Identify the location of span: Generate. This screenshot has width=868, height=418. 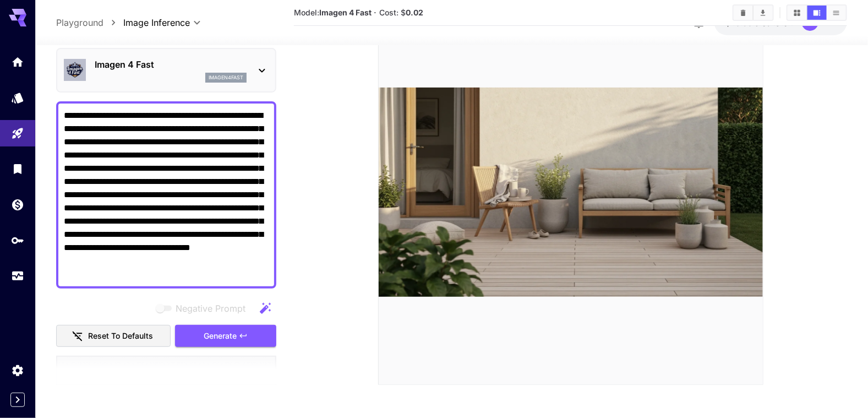
(220, 336).